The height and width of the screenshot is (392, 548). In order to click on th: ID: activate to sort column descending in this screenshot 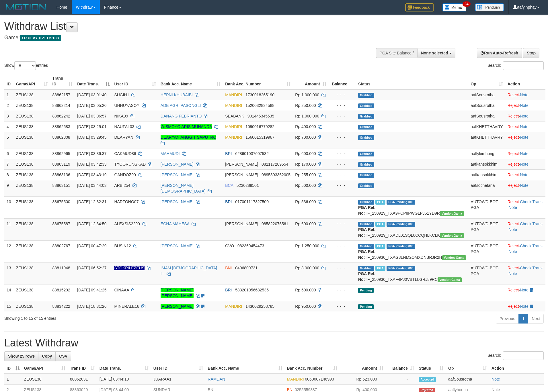, I will do `click(13, 368)`.